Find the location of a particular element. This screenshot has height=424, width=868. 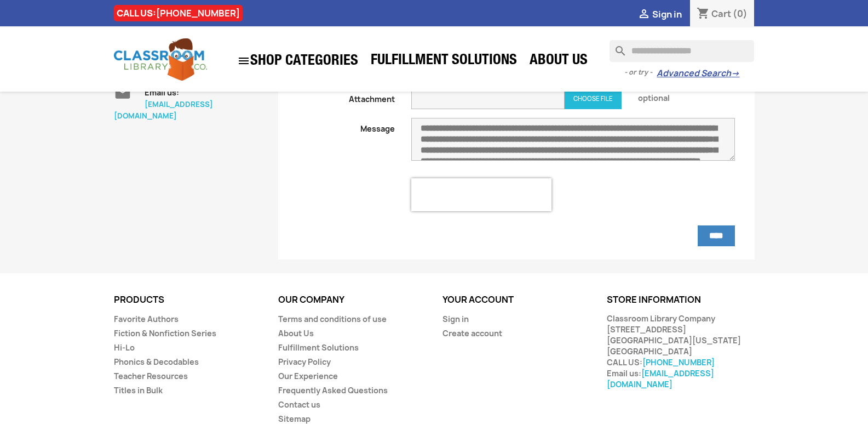

span: optional is located at coordinates (686, 96).